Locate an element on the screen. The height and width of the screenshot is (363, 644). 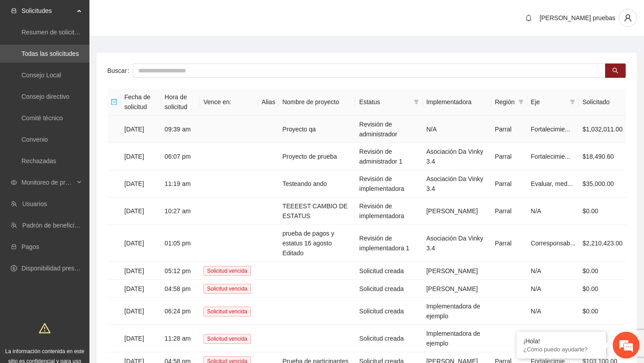
p: ¿Cómo puedo ayudarte? is located at coordinates (561, 349).